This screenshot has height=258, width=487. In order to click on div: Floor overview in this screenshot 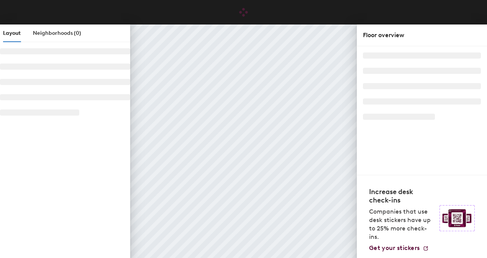, I will do `click(421, 35)`.